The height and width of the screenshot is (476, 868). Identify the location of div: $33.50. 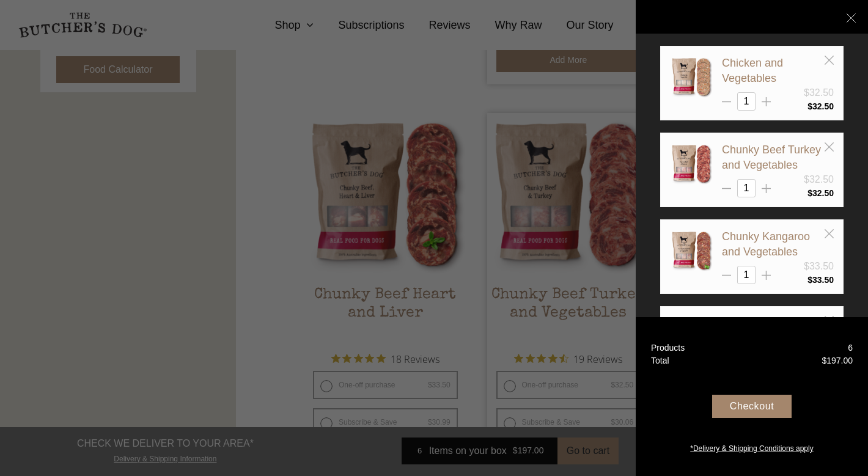
(818, 266).